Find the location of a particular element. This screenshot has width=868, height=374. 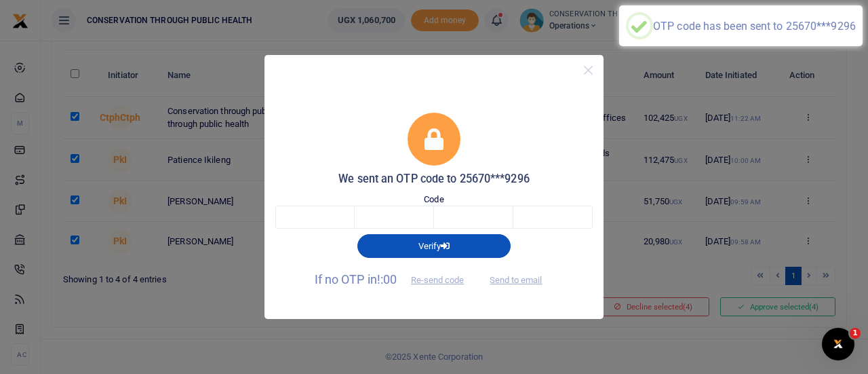

label: Code is located at coordinates (433, 199).